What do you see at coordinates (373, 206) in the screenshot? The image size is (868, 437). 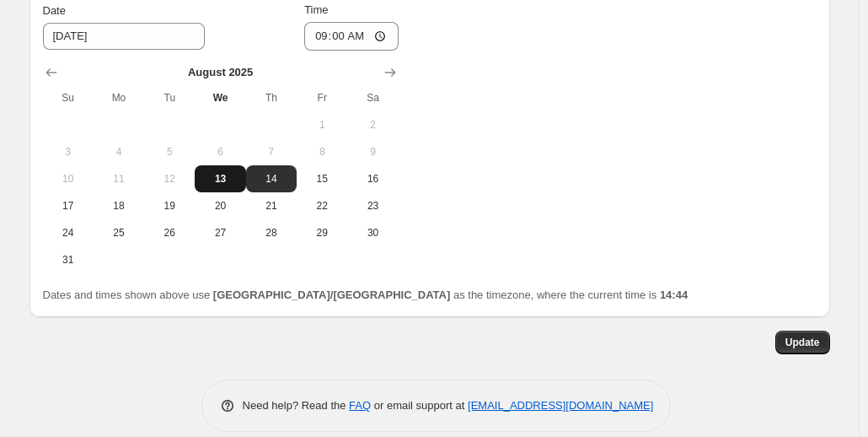 I see `button: Saturday August 23 2025` at bounding box center [373, 206].